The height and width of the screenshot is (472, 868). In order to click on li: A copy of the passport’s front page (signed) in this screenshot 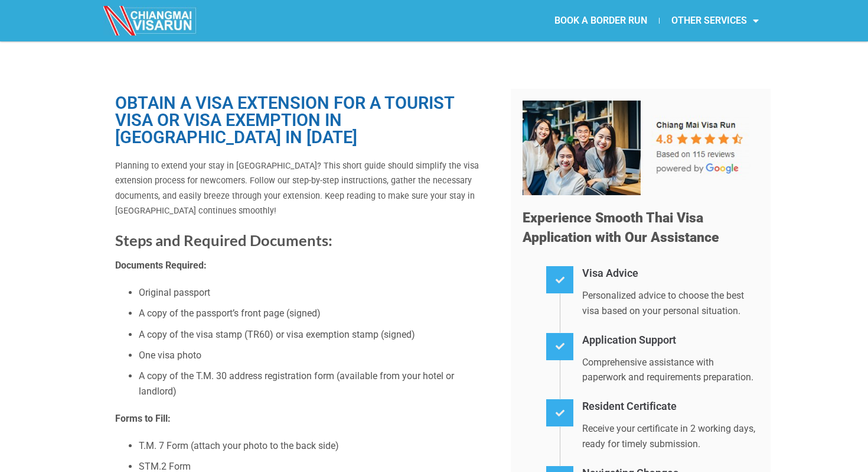, I will do `click(316, 313)`.